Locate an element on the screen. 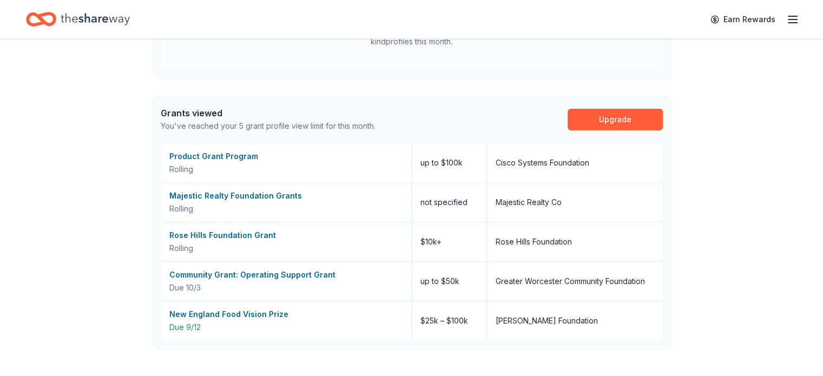 The height and width of the screenshot is (376, 823). div: Rose Hills Foundation is located at coordinates (533, 242).